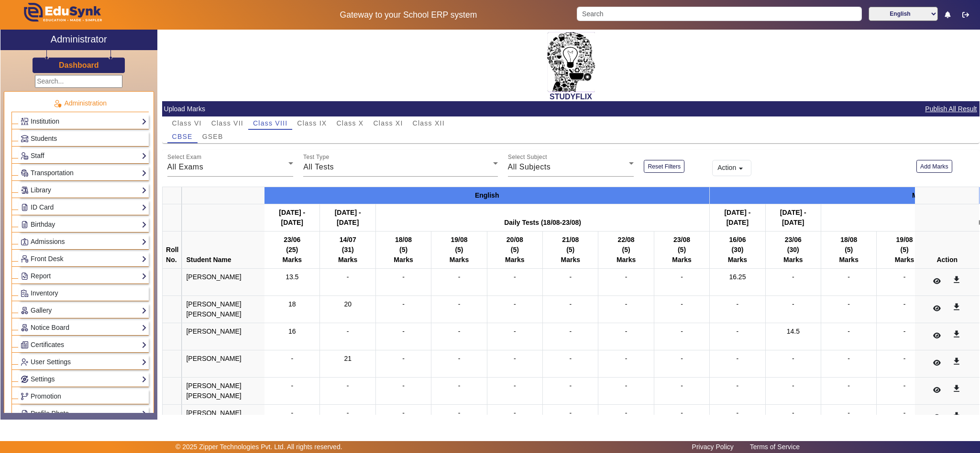 The width and height of the screenshot is (980, 453). What do you see at coordinates (571, 109) in the screenshot?
I see `mat-card-header: Upload Marks` at bounding box center [571, 109].